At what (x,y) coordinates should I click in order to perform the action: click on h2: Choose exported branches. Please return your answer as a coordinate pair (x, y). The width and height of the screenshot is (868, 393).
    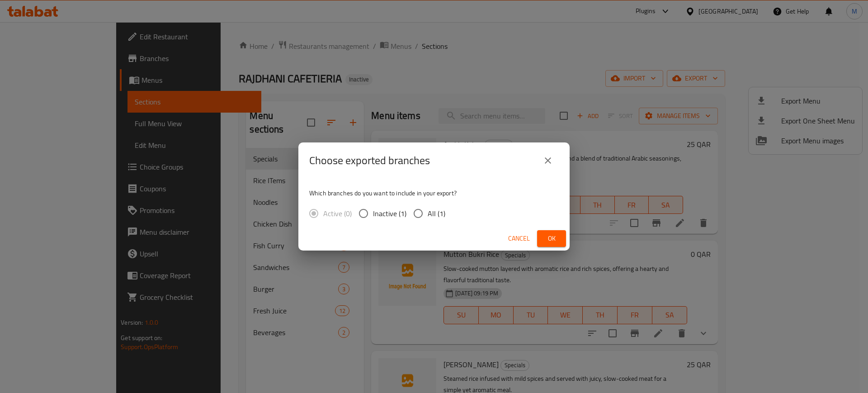
    Looking at the image, I should click on (370, 160).